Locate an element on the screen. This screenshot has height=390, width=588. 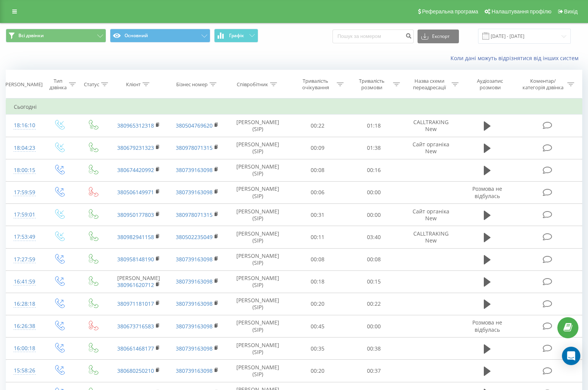
div: 17:53:49 is located at coordinates (24, 237).